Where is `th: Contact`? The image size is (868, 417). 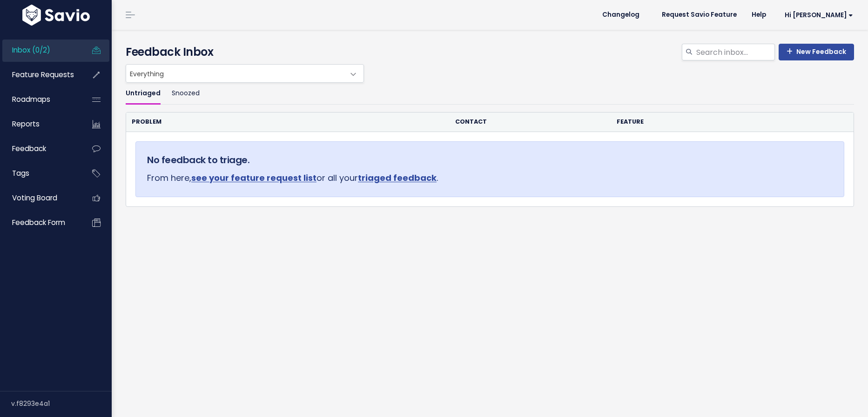
th: Contact is located at coordinates (530, 122).